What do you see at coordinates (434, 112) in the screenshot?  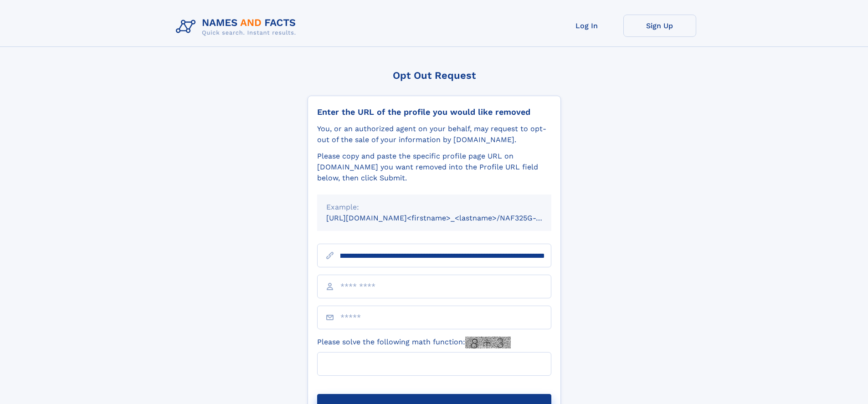 I see `div: Enter the URL of the profile you would like removed` at bounding box center [434, 112].